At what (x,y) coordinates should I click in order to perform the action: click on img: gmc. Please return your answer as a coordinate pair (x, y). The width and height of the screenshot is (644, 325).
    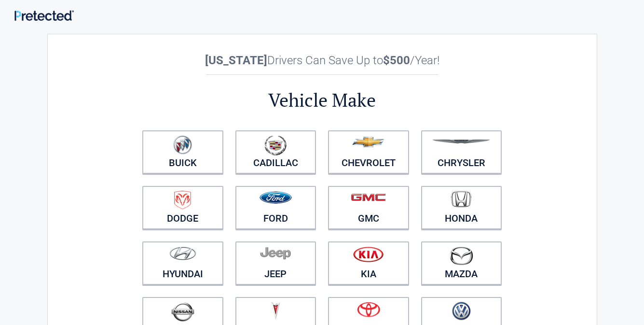
    Looking at the image, I should click on (368, 197).